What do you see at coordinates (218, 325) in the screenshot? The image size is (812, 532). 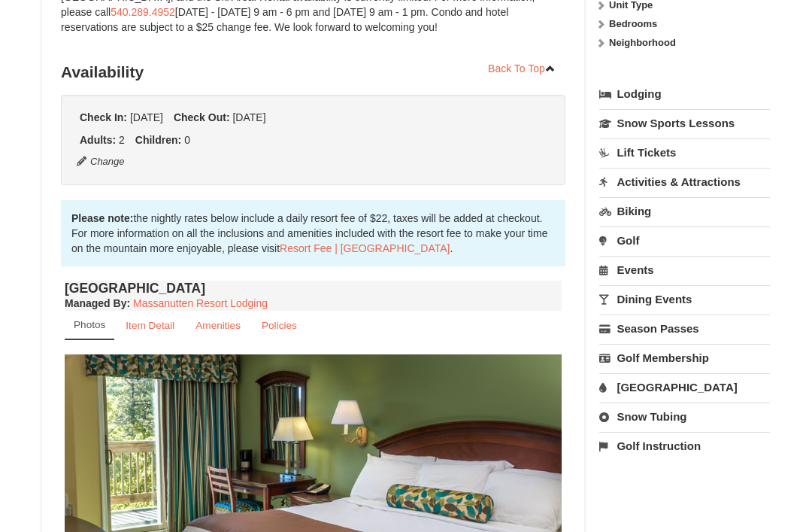 I see `small: Amenities` at bounding box center [218, 325].